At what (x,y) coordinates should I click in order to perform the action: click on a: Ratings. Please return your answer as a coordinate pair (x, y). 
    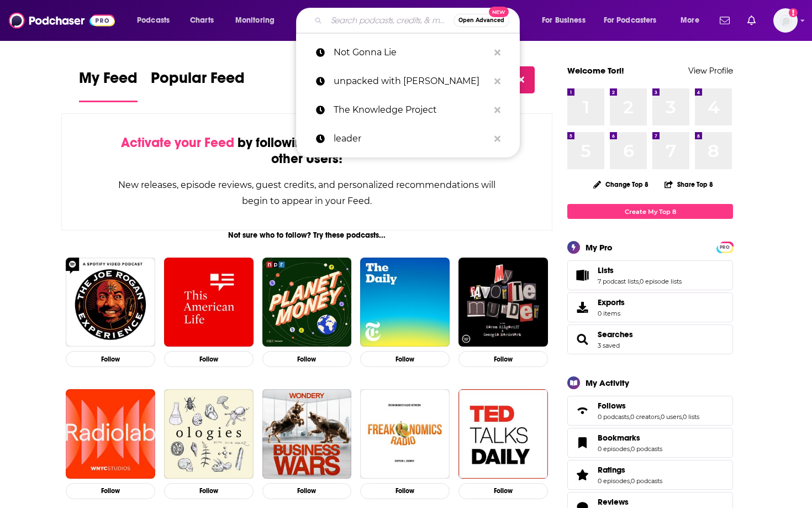
    Looking at the image, I should click on (630, 470).